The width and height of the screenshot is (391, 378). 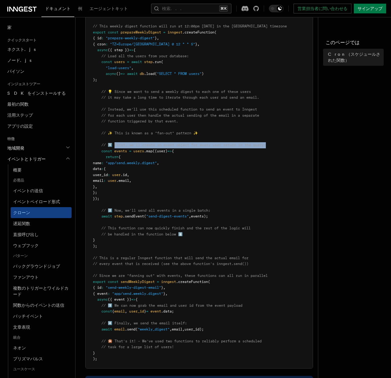 What do you see at coordinates (191, 9) in the screenshot?
I see `button: 検索...⌘K` at bounding box center [191, 9].